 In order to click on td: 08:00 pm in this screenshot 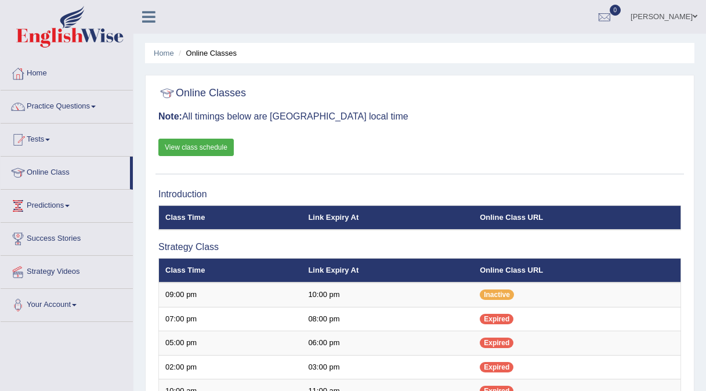, I will do `click(388, 319)`.